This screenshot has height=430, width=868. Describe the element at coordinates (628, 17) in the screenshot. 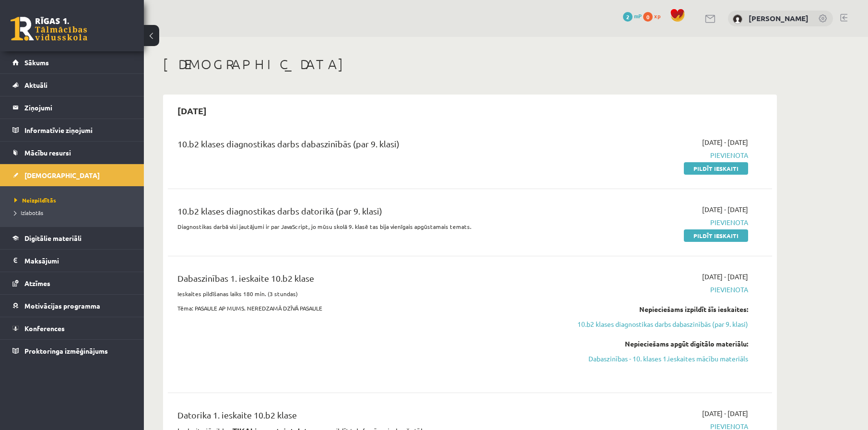

I see `span: 2` at that location.